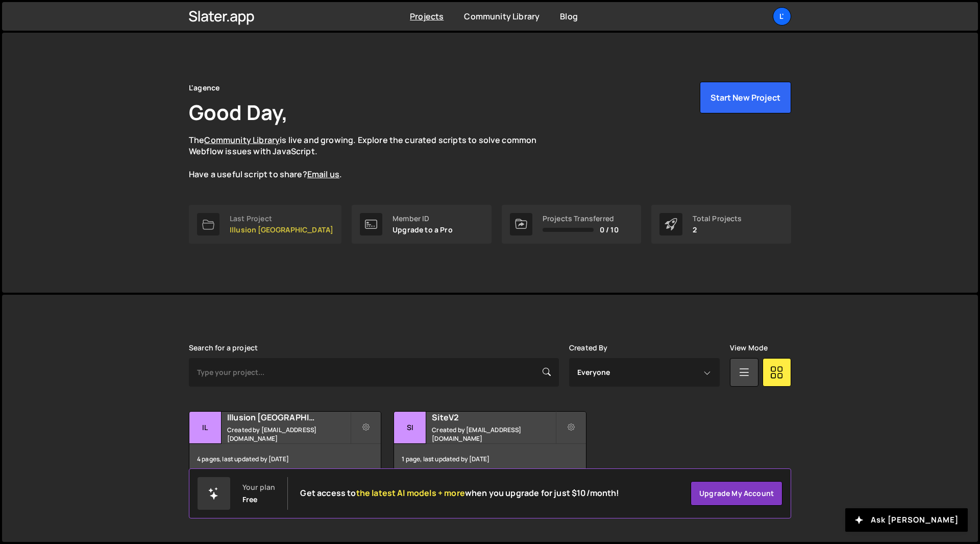  Describe the element at coordinates (410, 493) in the screenshot. I see `span: the latest AI models + more` at that location.